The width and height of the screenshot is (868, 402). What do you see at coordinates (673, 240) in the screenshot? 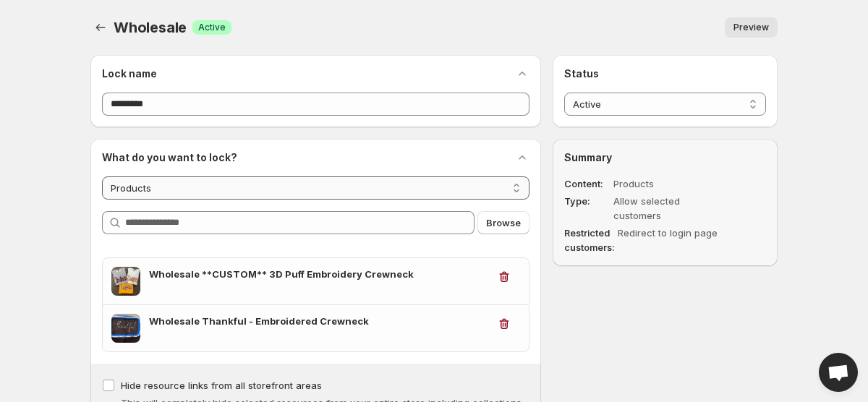
I see `dd: Redirect to login page` at bounding box center [673, 240].